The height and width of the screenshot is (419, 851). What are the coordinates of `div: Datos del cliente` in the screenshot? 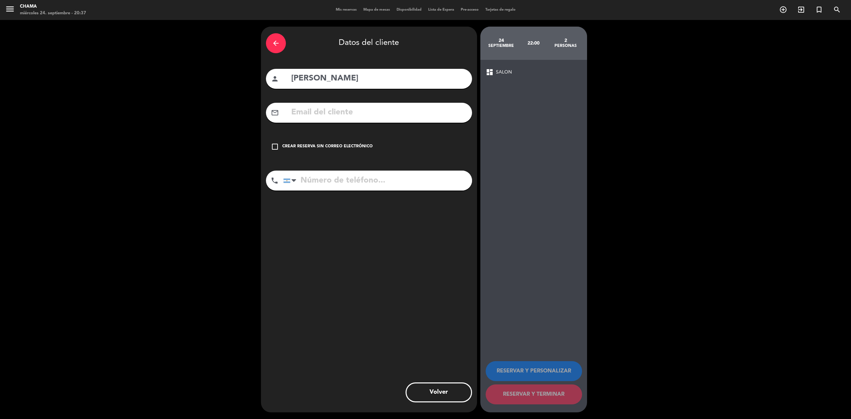 It's located at (369, 43).